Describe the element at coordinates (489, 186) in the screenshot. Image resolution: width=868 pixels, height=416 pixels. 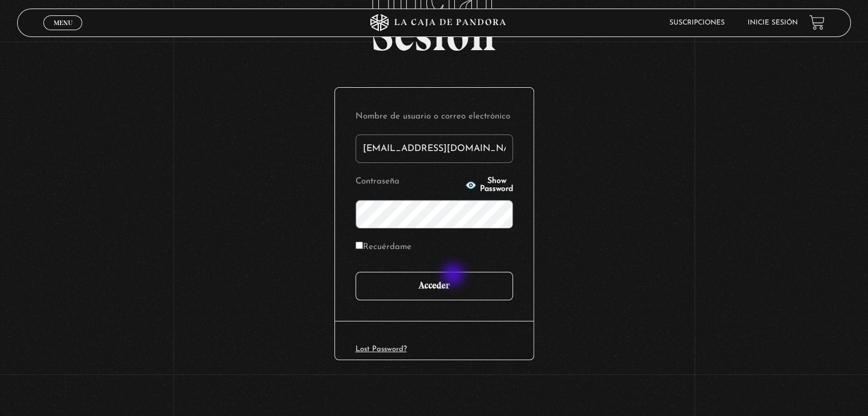
I see `button: Show Password` at that location.